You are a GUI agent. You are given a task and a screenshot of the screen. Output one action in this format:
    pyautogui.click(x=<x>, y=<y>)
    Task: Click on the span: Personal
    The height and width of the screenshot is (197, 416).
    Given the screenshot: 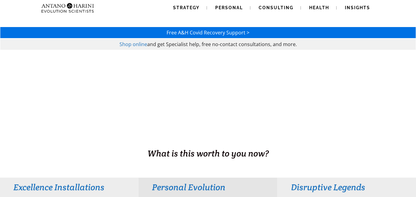 What is the action you would take?
    pyautogui.click(x=229, y=8)
    